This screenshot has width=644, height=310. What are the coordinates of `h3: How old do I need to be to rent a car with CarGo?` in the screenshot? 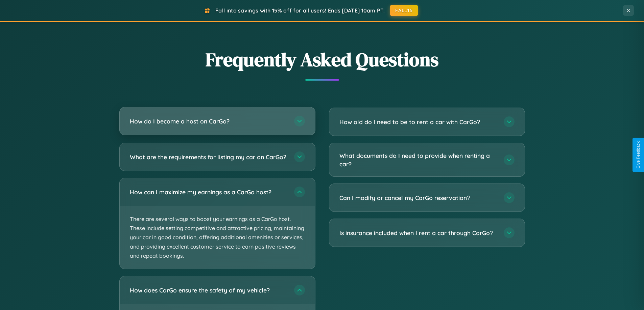 It's located at (418, 122).